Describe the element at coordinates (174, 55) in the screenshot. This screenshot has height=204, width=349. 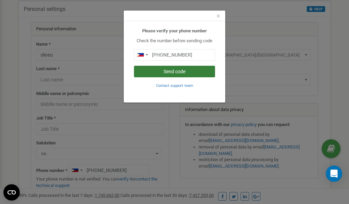
I see `input: 0905 123 4567` at that location.